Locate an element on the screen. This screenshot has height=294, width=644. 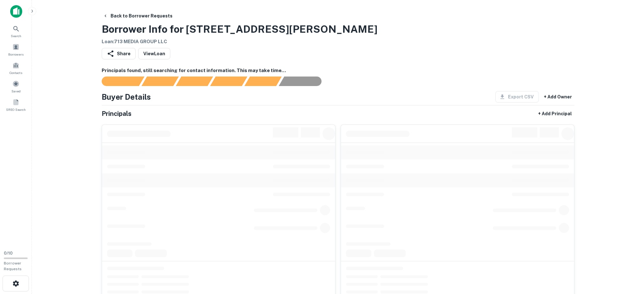
span: 0 / 10 is located at coordinates (9, 254).